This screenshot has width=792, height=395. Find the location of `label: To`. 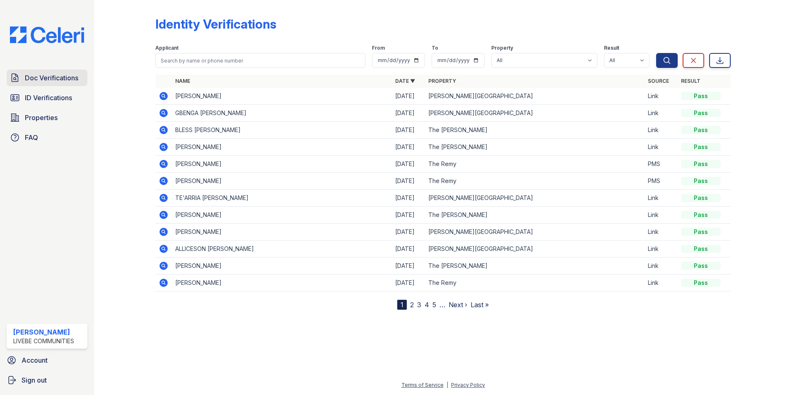

label: To is located at coordinates (435, 48).